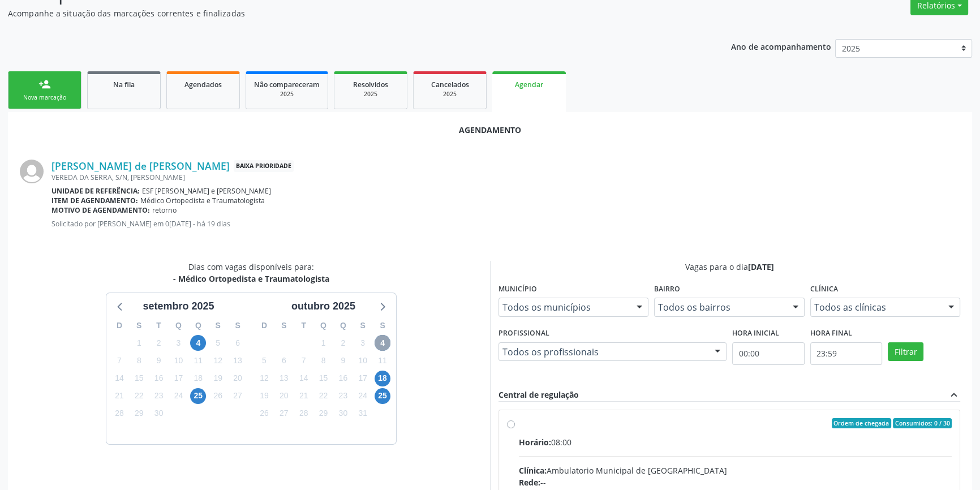 The height and width of the screenshot is (490, 980). What do you see at coordinates (382, 396) in the screenshot?
I see `span: sábado, 25 de outubro de 2025` at bounding box center [382, 396].